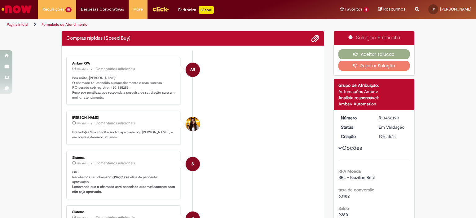  Describe the element at coordinates (53, 9) in the screenshot. I see `span: Requisições` at that location.